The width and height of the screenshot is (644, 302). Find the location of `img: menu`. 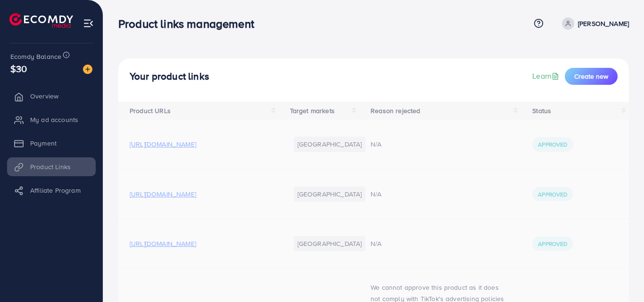

img: menu is located at coordinates (88, 23).